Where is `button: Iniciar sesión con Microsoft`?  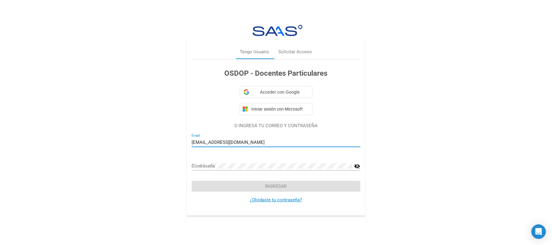 button: Iniciar sesión con Microsoft is located at coordinates (276, 109).